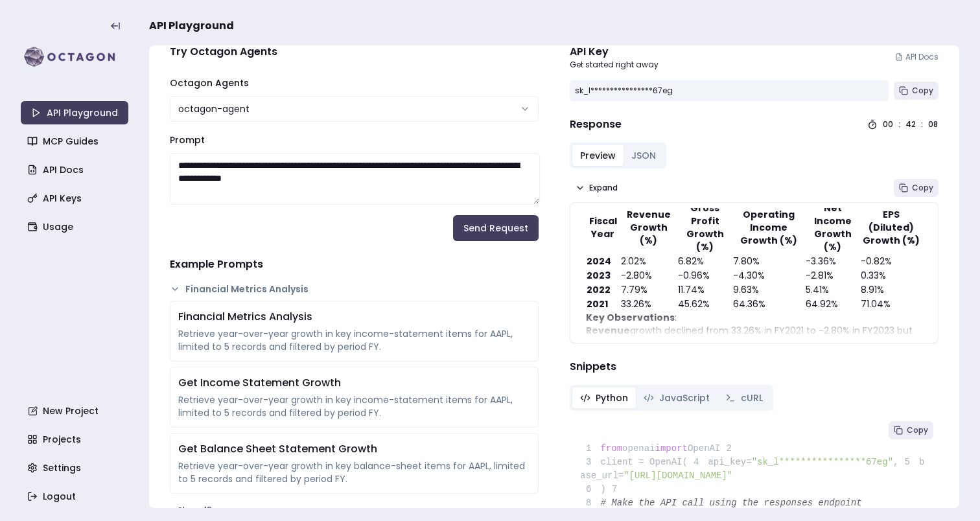  What do you see at coordinates (891, 290) in the screenshot?
I see `td: 8.91%` at bounding box center [891, 290].